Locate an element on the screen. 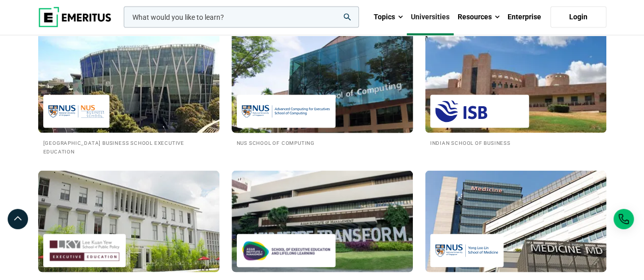  a: Login is located at coordinates (578, 17).